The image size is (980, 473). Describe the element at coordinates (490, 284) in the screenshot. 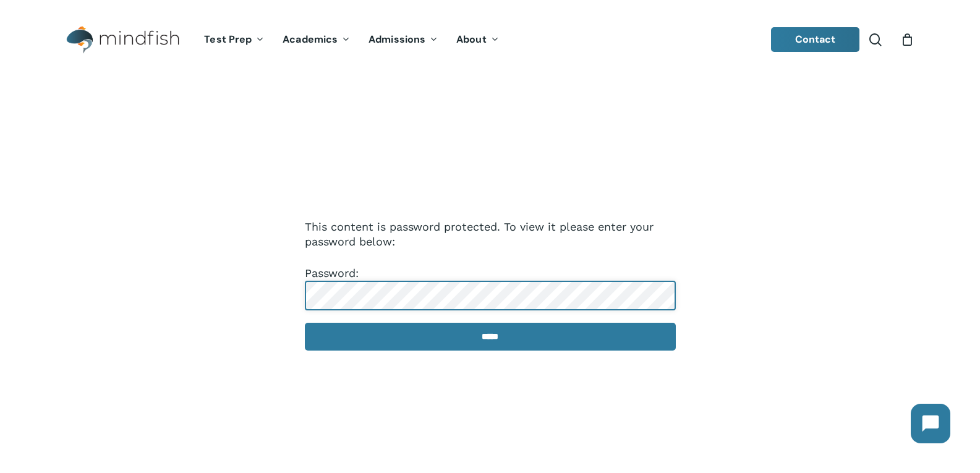

I see `label: Password:` at that location.